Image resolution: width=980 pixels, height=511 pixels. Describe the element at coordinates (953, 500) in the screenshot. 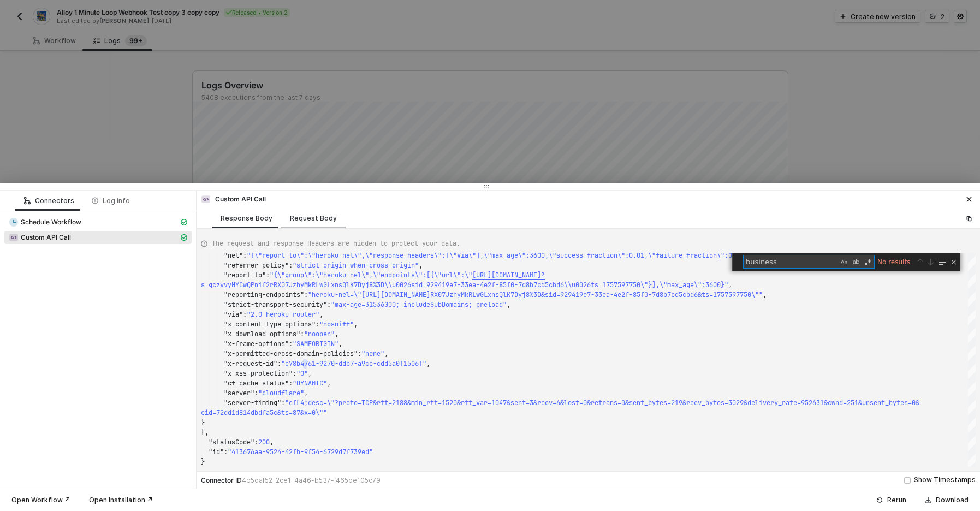

I see `div: Download` at that location.